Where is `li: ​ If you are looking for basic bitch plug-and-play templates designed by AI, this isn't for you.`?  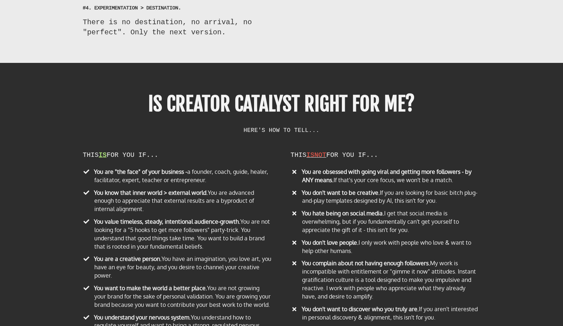 li: ​ If you are looking for basic bitch plug-and-play templates designed by AI, this isn't for you. is located at coordinates (385, 198).